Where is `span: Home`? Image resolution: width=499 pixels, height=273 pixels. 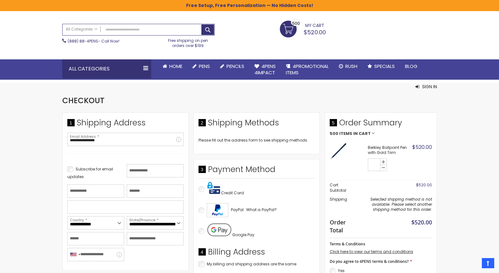
span: Home is located at coordinates (176, 66).